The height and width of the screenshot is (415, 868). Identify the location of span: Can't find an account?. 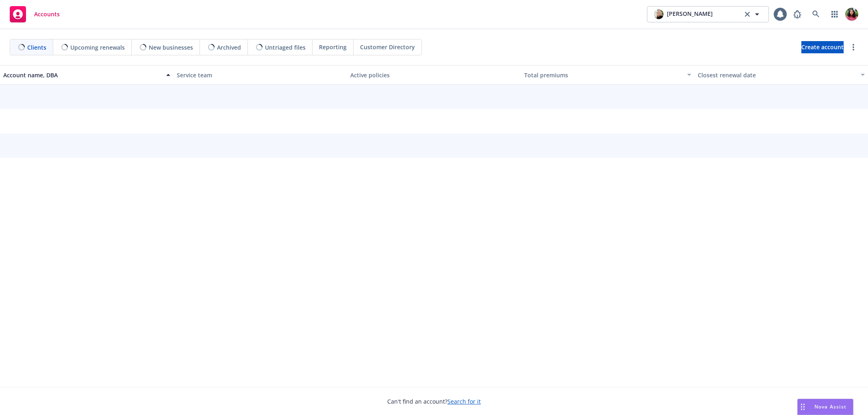
(434, 401).